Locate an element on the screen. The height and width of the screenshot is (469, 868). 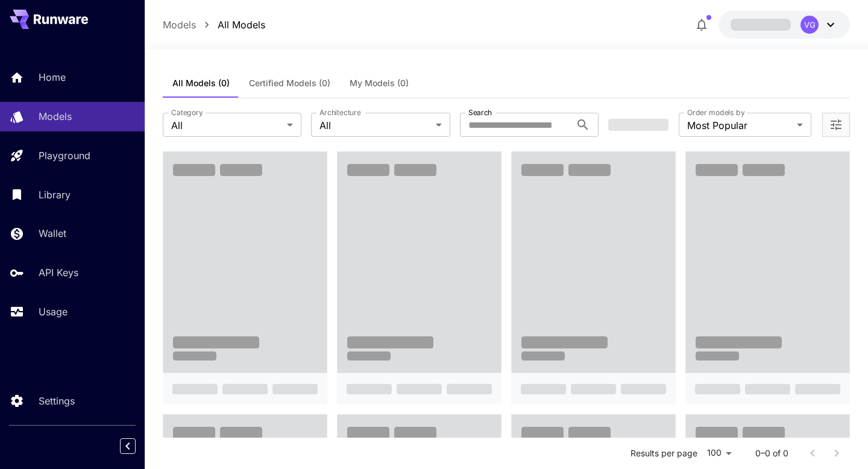
label: Search is located at coordinates (480, 112).